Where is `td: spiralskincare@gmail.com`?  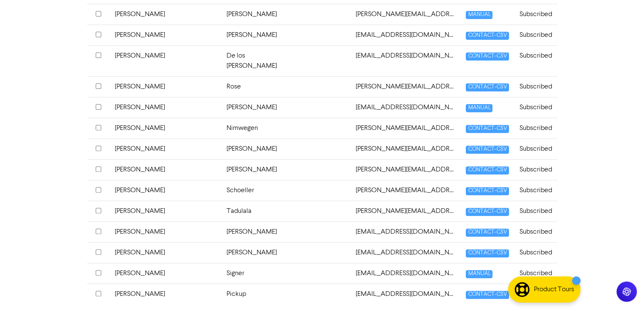 td: spiralskincare@gmail.com is located at coordinates (406, 253).